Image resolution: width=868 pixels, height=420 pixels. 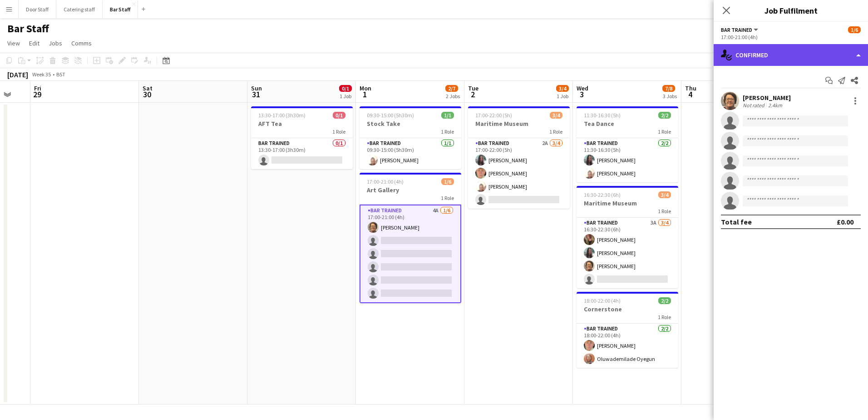 What do you see at coordinates (55, 43) in the screenshot?
I see `a: Jobs` at bounding box center [55, 43].